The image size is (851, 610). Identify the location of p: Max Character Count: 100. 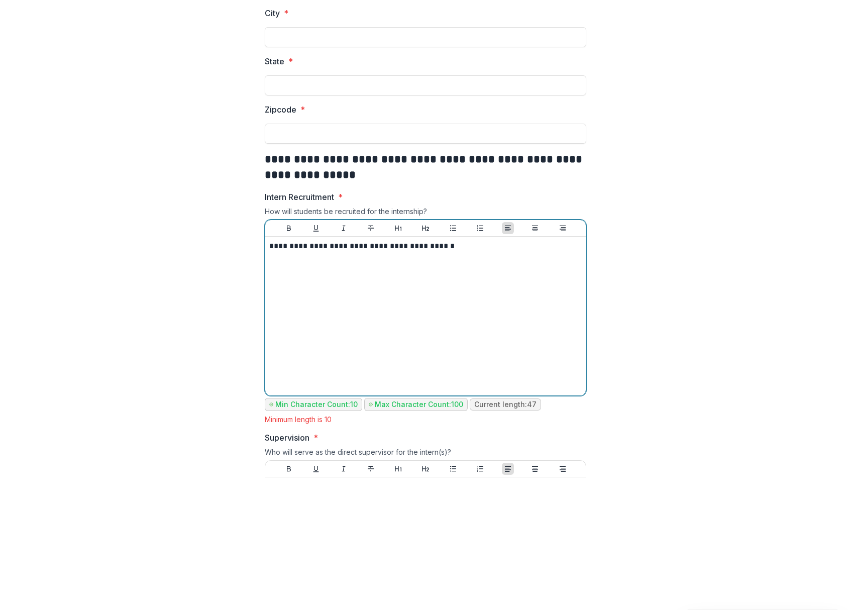
(419, 405).